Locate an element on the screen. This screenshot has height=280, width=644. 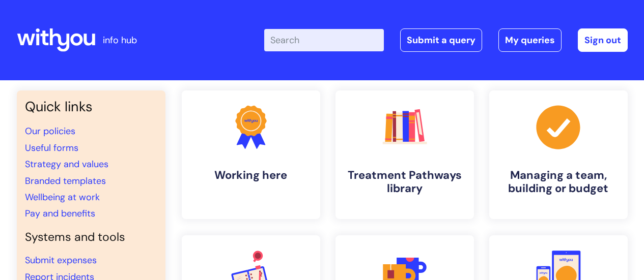
h4: Working here is located at coordinates (251, 175).